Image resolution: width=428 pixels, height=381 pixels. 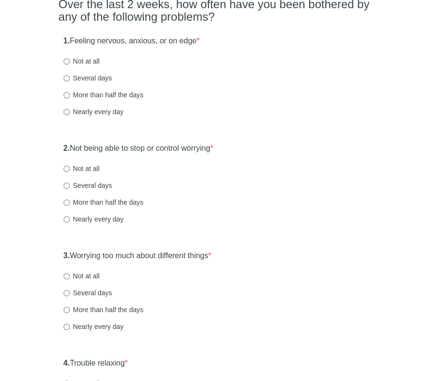 What do you see at coordinates (66, 255) in the screenshot?
I see `strong: 3.` at bounding box center [66, 255].